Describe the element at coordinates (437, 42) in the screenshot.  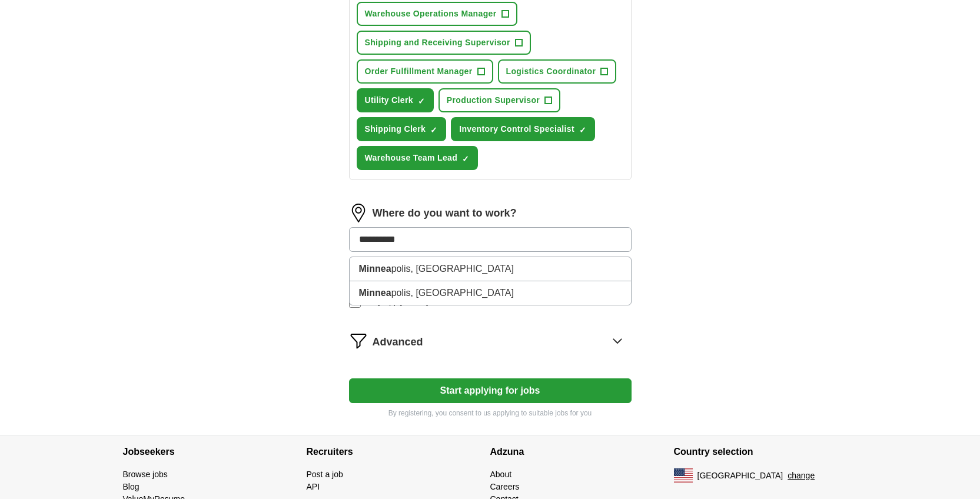
I see `span: Shipping and Receiving Supervisor` at that location.